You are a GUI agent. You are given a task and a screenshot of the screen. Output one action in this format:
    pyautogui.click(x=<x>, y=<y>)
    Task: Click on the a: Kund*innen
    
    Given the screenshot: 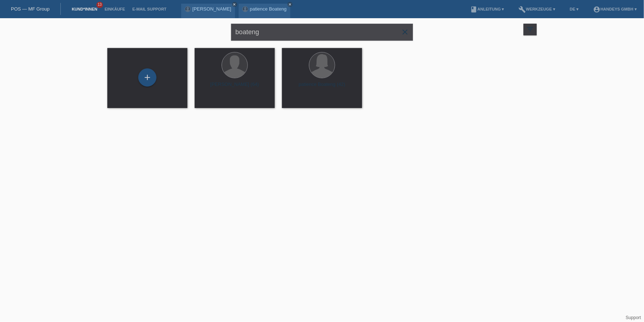 What is the action you would take?
    pyautogui.click(x=84, y=9)
    